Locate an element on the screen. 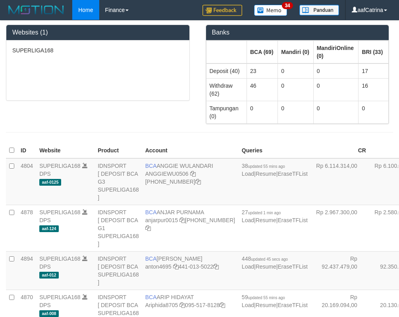  span: 38 is located at coordinates (263, 166).